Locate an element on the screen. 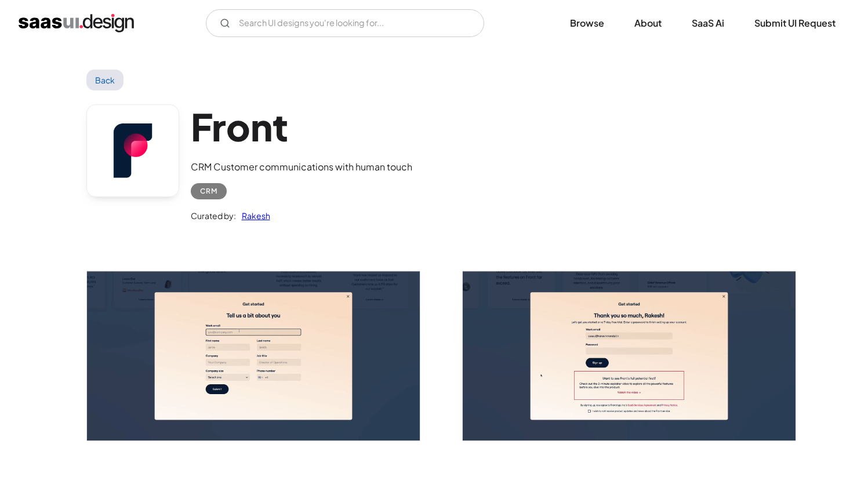 This screenshot has height=477, width=868. div: CRM is located at coordinates (209, 191).